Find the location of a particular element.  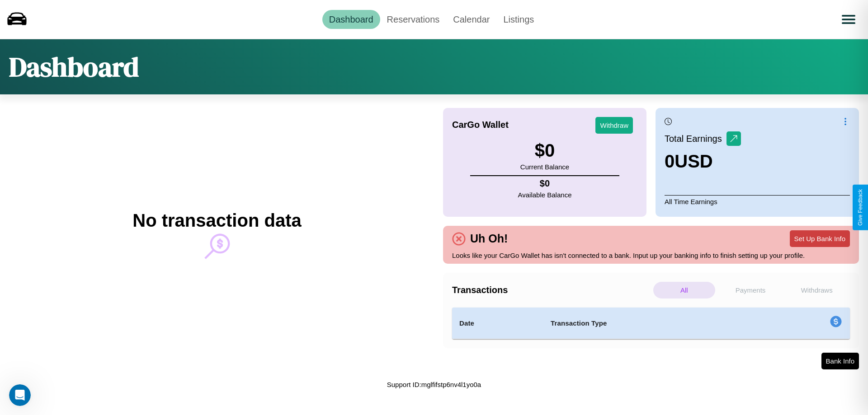

div: Give Feedback is located at coordinates (860, 207).